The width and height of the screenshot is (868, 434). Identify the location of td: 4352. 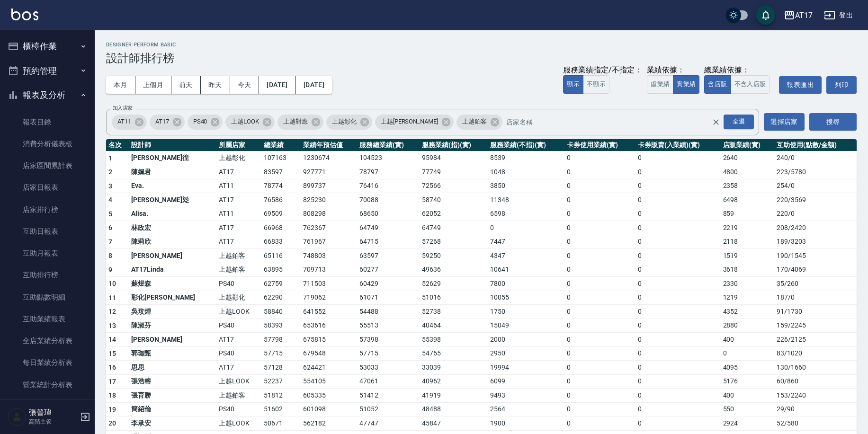
(748, 312).